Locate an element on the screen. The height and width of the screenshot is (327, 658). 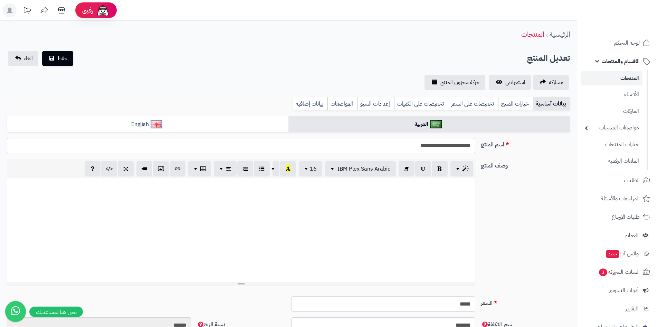
a: التقارير is located at coordinates (618, 308).